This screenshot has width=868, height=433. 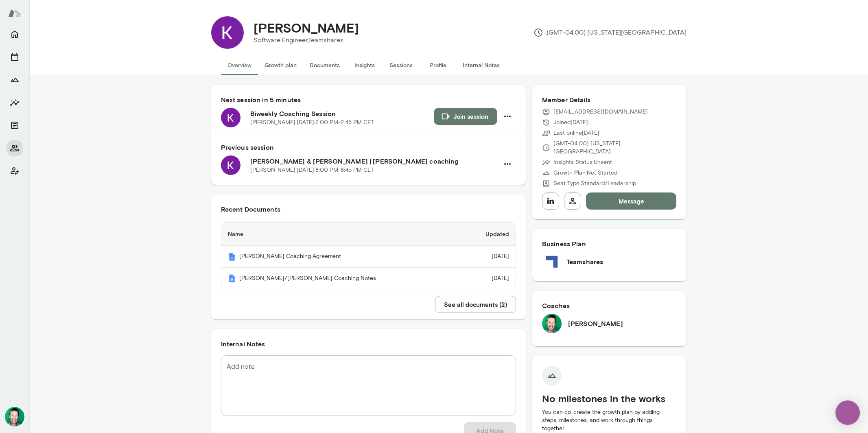 What do you see at coordinates (15, 34) in the screenshot?
I see `button: Home` at bounding box center [15, 34].